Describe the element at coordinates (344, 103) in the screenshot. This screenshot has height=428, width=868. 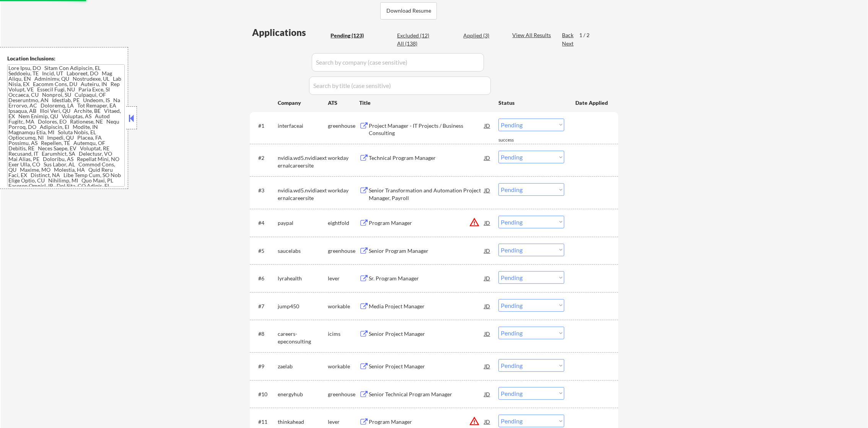
I see `div: ATS` at that location.